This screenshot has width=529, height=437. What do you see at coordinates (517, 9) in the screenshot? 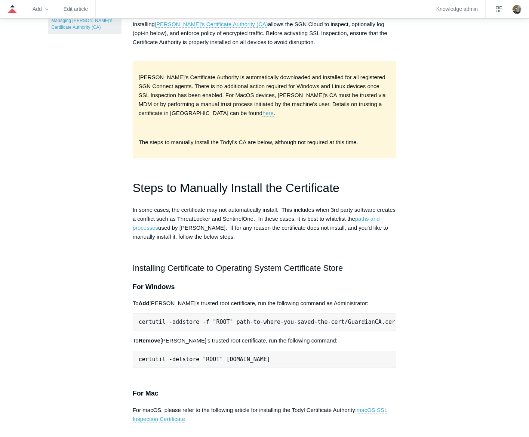
I see `zd-hc-trigger: Click your profile icon to open the profile menu` at bounding box center [517, 9].